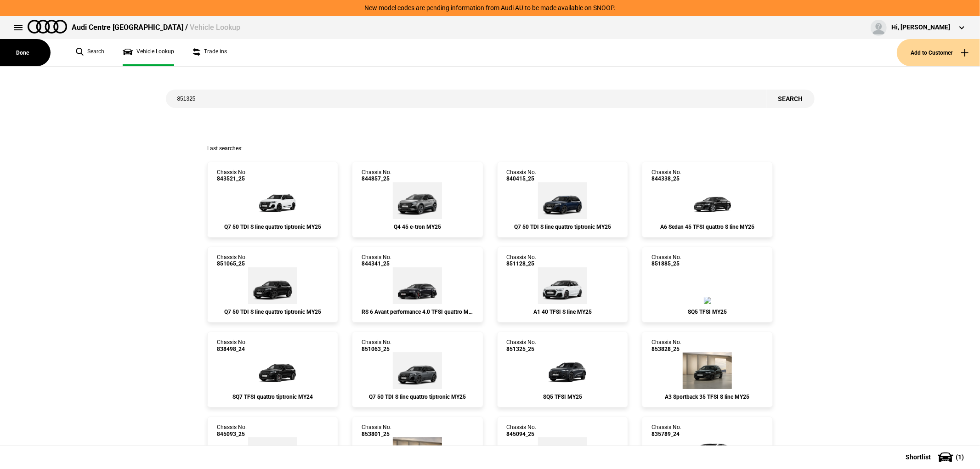 This screenshot has height=469, width=980. I want to click on img: Audi_GUBS5Y_25S_GX_6Y6Y_PAH_5MK_WA2_6FJ_PYH_PWO_53D_(Nadin:_53D_5MK_6FJ_C56_PAH_PWO_PYH_WA2)_ext.png, so click(708, 300).